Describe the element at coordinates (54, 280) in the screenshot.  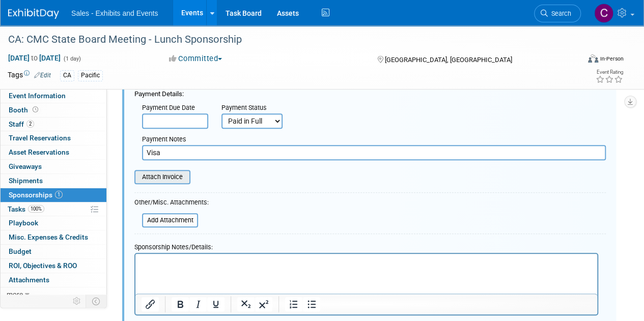
I see `a: Attachments` at that location.